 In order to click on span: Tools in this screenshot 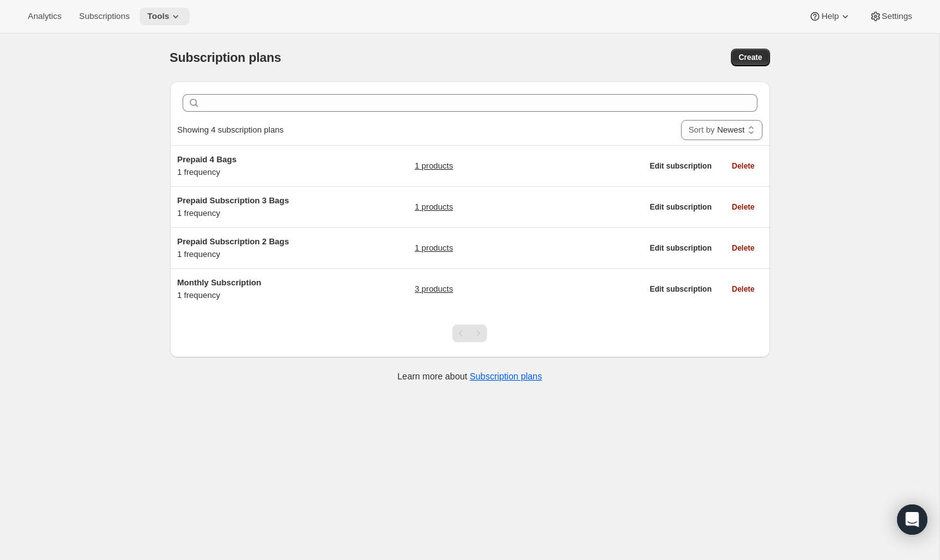, I will do `click(158, 17)`.